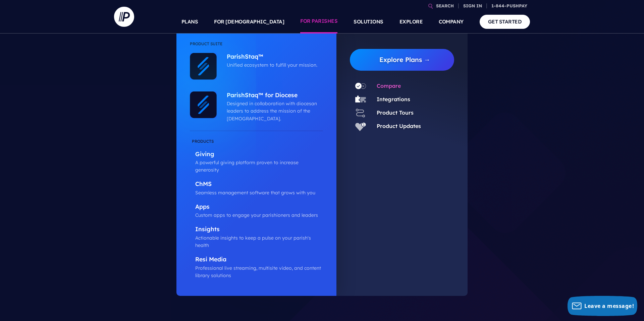  Describe the element at coordinates (256, 267) in the screenshot. I see `a: Resi Media Professional live streaming, multisite video, and content library solutions` at that location.